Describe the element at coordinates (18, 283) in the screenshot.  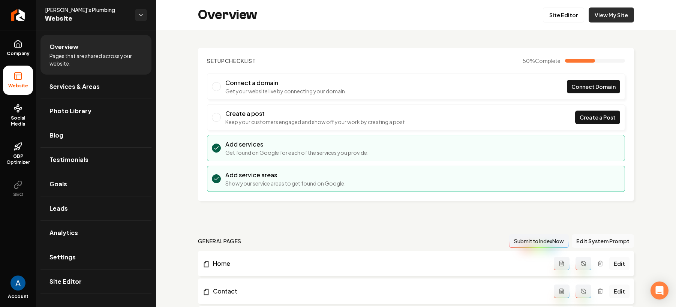
I see `img: Andrew Magana` at that location.